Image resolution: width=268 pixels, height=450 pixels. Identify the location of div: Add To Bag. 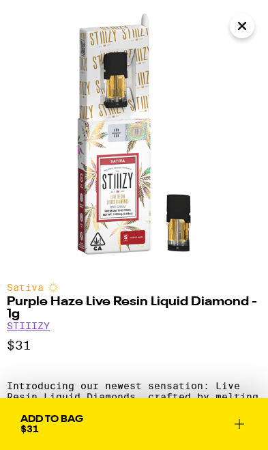
(52, 419).